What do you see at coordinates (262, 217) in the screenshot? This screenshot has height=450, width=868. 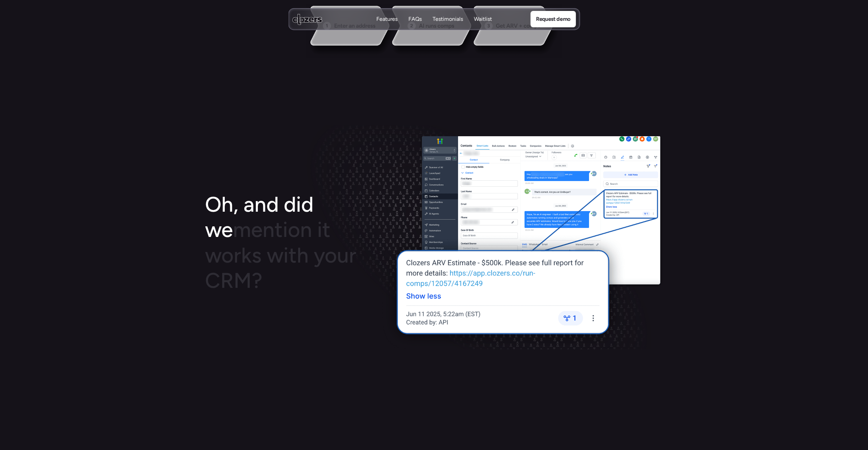 I see `span: Oh, and did we` at bounding box center [262, 217].